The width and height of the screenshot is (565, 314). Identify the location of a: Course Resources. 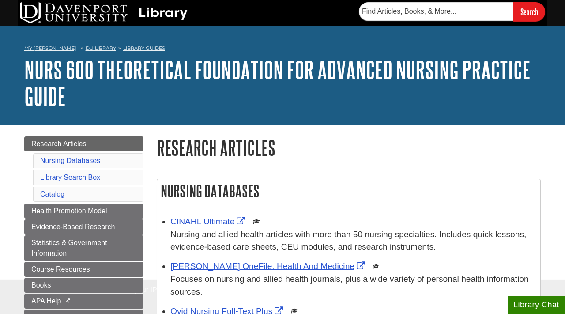
(84, 269).